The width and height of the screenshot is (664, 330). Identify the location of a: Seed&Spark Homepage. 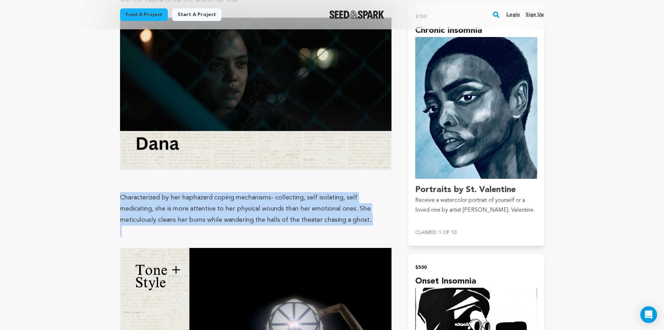
(357, 15).